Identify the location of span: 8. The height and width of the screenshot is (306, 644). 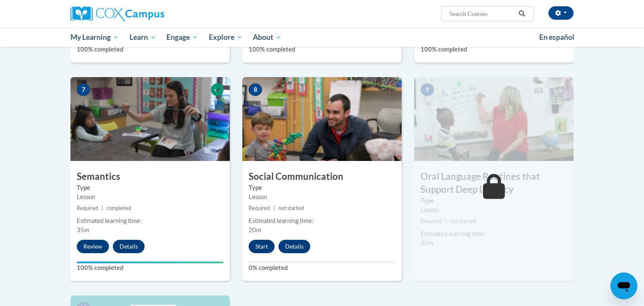
(255, 90).